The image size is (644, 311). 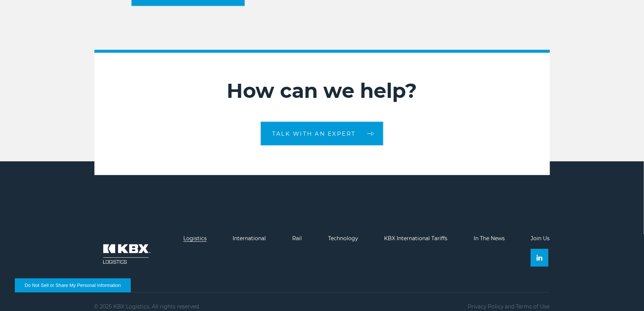 I want to click on span: Talk With An Expert, so click(x=314, y=134).